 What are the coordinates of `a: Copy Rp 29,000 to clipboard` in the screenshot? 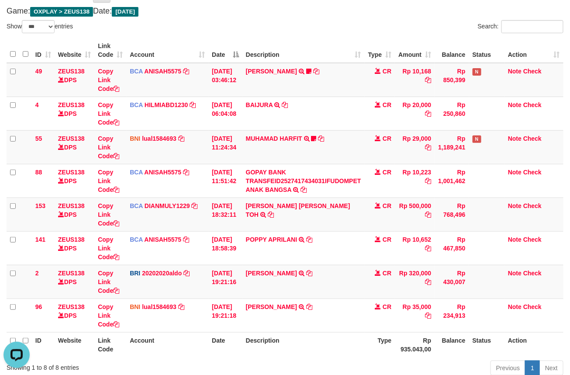 It's located at (428, 147).